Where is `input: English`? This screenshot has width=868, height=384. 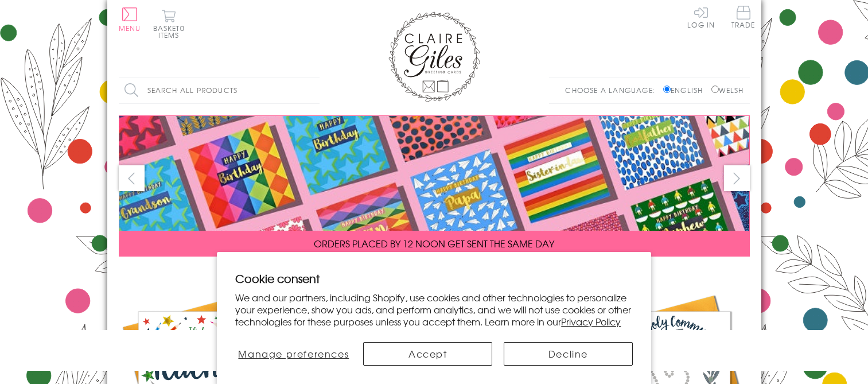
input: English is located at coordinates (666, 89).